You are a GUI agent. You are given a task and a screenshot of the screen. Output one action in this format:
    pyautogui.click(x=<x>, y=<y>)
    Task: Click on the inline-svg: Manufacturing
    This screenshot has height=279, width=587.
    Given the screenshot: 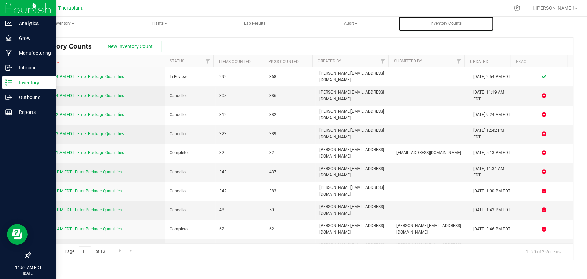 What is the action you would take?
    pyautogui.click(x=9, y=53)
    